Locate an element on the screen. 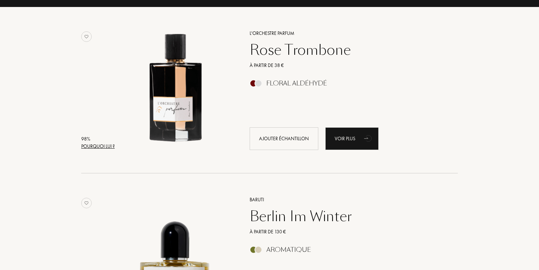 This screenshot has width=539, height=270. a: Floral Aldéhydé is located at coordinates (346, 85).